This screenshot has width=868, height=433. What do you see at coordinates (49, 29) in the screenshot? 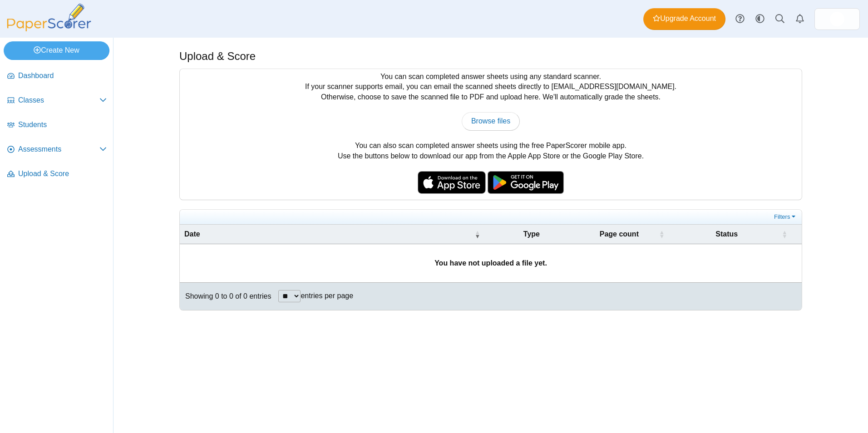
I see `a: PaperScorer` at bounding box center [49, 29].